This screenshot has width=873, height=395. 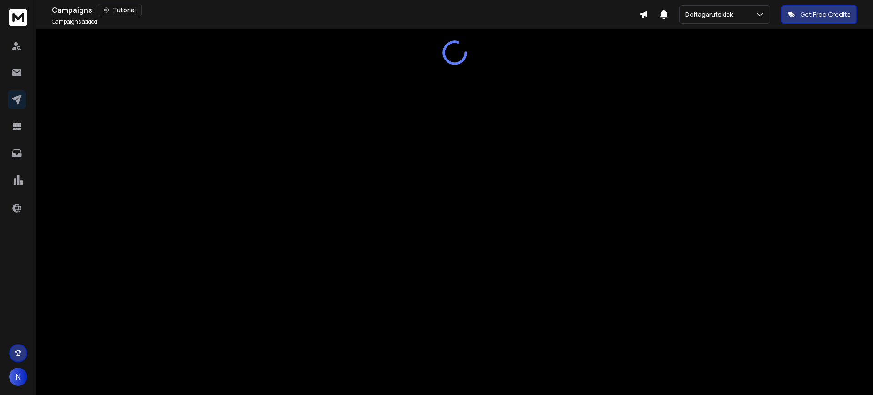 What do you see at coordinates (120, 10) in the screenshot?
I see `button: Tutorial` at bounding box center [120, 10].